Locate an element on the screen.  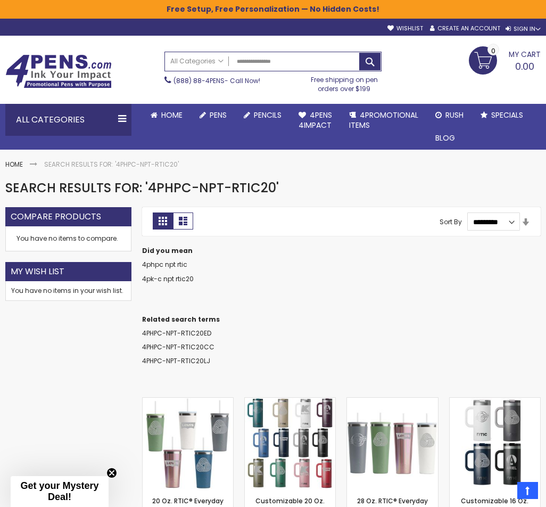
div: Get your Mystery Deal!Close teaser is located at coordinates (60, 491).